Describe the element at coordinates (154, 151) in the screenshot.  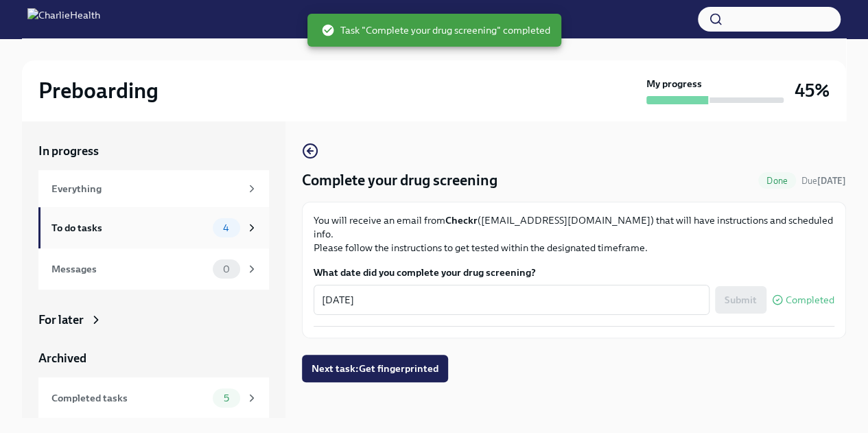
I see `a: In progress` at that location.